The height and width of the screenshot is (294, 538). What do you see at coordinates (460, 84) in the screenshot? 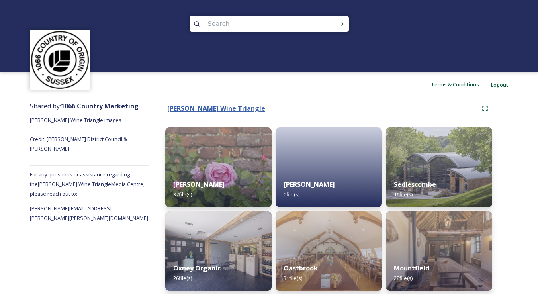
I see `a: Terms & Conditions` at bounding box center [460, 84].